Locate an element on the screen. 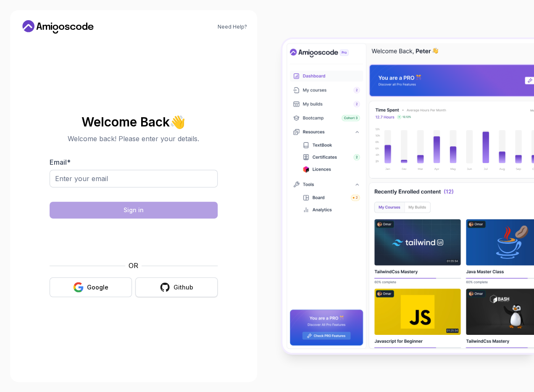  div: Github is located at coordinates (183, 287).